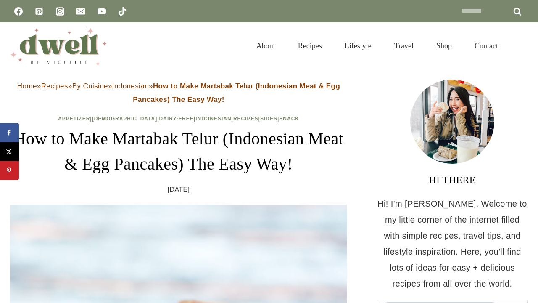  I want to click on a: Snack, so click(289, 119).